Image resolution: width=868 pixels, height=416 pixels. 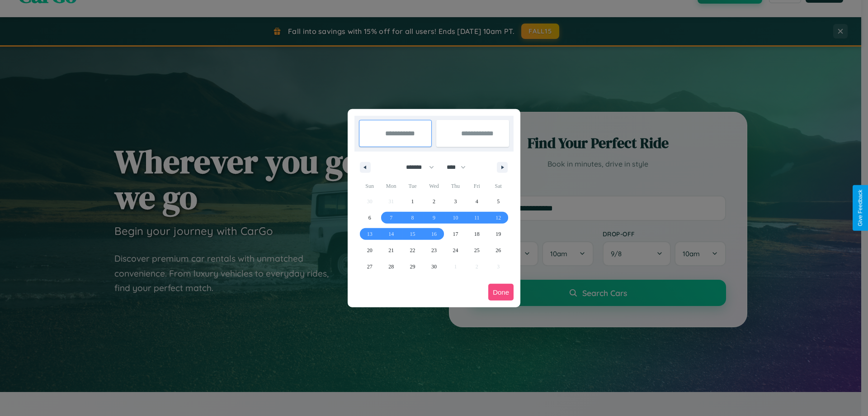 What do you see at coordinates (434, 266) in the screenshot?
I see `span: 30` at bounding box center [434, 266].